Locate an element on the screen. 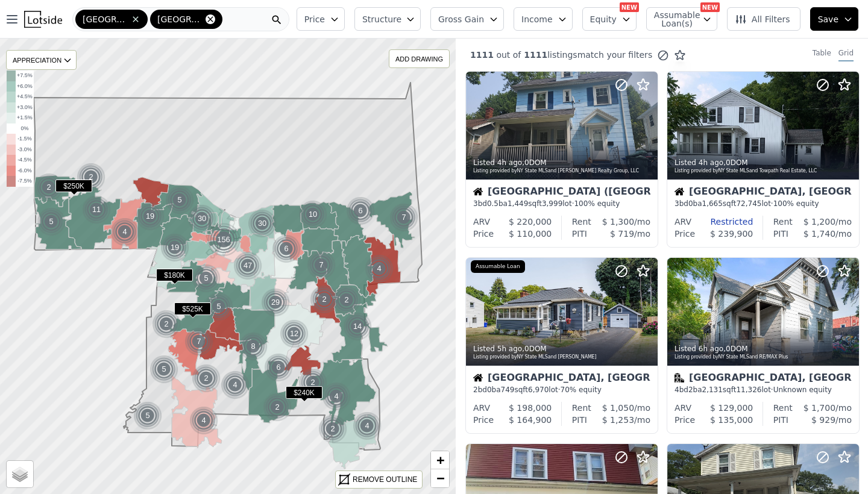  div: 8 is located at coordinates (253, 347).